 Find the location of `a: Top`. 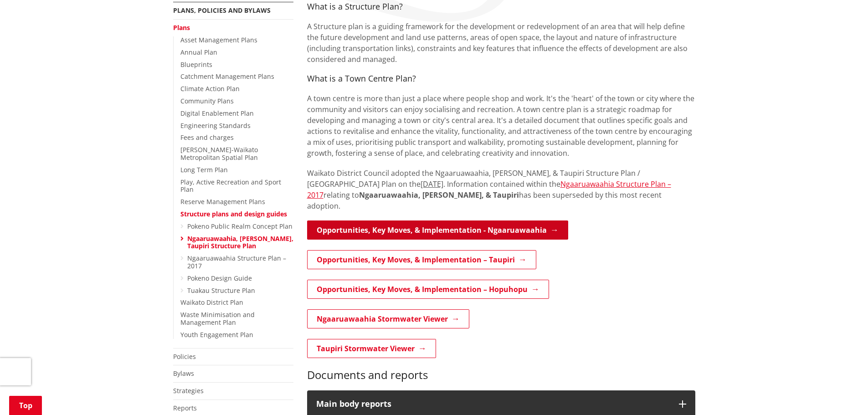

a: Top is located at coordinates (25, 405).